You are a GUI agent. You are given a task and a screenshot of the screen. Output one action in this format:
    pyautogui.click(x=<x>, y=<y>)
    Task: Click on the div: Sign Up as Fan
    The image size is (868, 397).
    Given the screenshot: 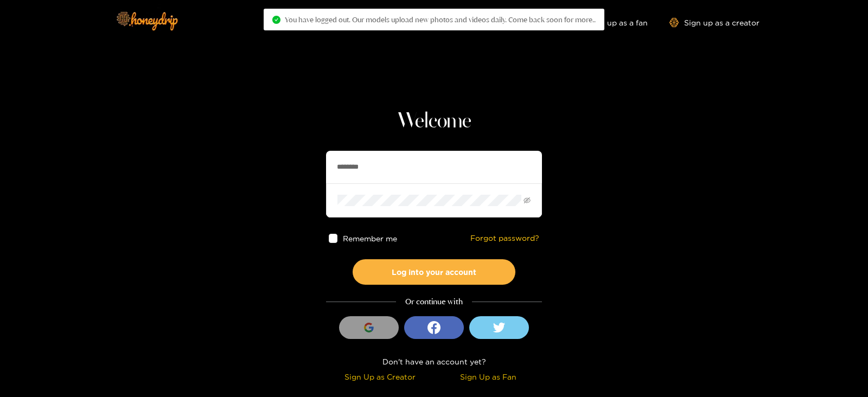 What is the action you would take?
    pyautogui.click(x=488, y=376)
    